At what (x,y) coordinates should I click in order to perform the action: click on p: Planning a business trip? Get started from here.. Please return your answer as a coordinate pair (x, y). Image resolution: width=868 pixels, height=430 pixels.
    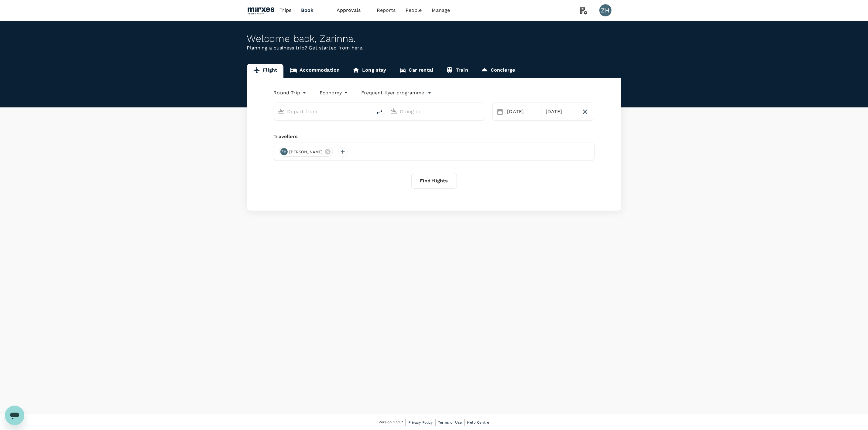
    Looking at the image, I should click on (434, 48).